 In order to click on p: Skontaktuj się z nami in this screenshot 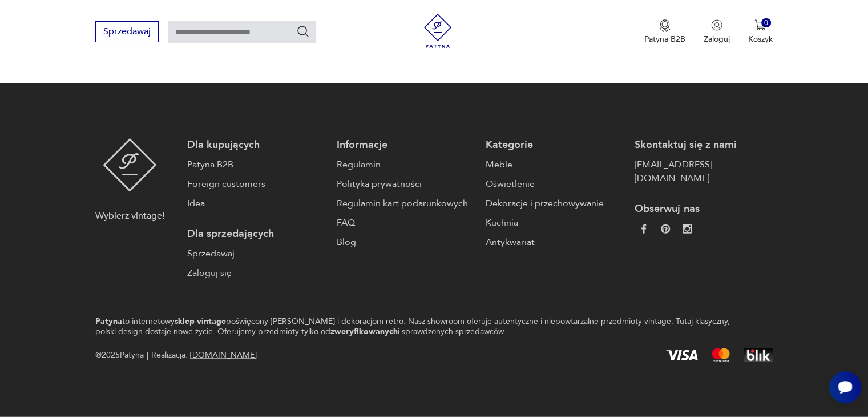, I will do `click(703, 145)`.